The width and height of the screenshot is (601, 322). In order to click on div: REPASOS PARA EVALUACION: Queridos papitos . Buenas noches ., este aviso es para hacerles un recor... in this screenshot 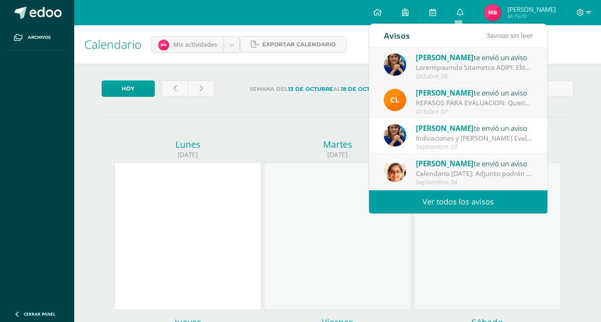, I will do `click(474, 103)`.